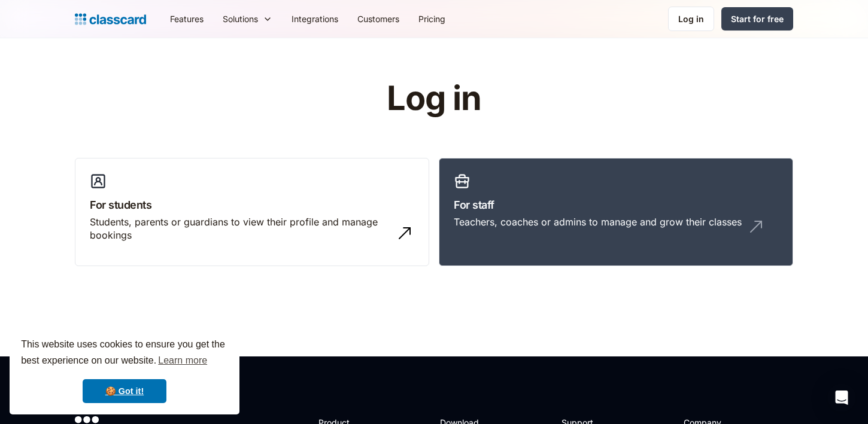 The width and height of the screenshot is (868, 424). I want to click on h3: For students, so click(252, 204).